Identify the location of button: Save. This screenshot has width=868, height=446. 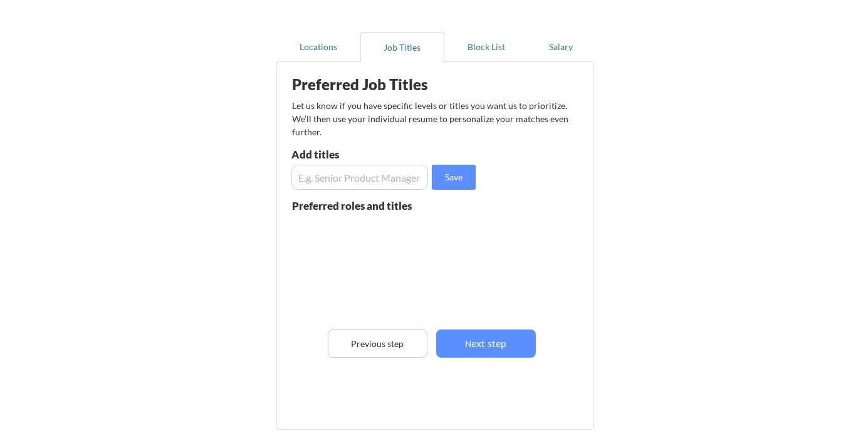
(453, 177).